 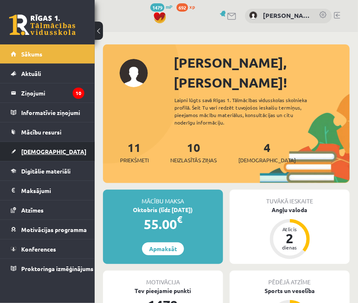 I want to click on span: Neizlasītās ziņas, so click(x=193, y=160).